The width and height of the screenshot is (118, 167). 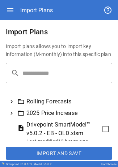 I want to click on p: Last modified 13 hours ago, so click(x=68, y=141).